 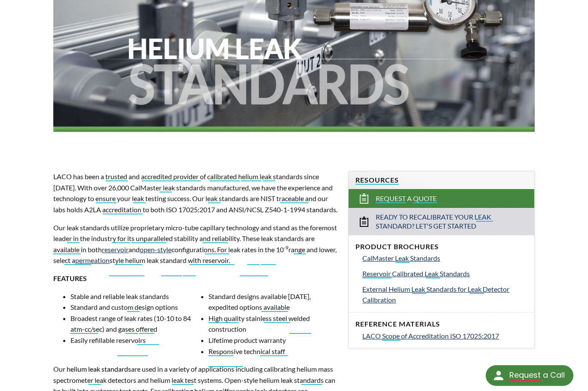 I want to click on h4: Product Brochures, so click(x=441, y=247).